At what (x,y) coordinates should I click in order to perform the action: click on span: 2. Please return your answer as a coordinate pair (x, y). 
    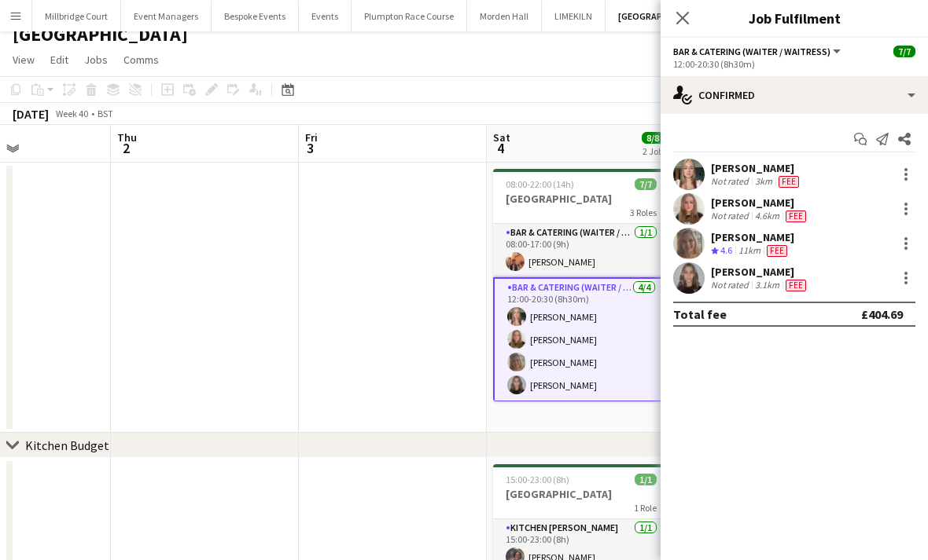
    Looking at the image, I should click on (126, 148).